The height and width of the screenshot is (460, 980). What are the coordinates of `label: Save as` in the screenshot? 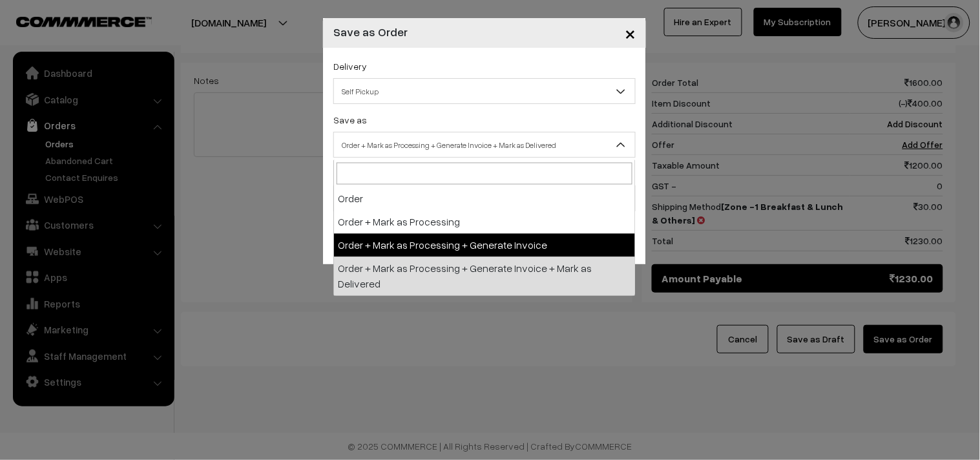 It's located at (350, 119).